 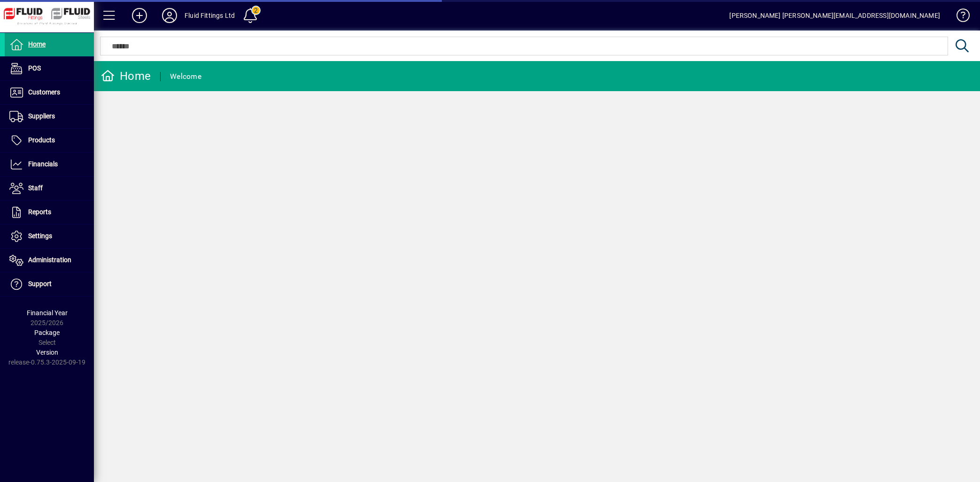 What do you see at coordinates (209, 16) in the screenshot?
I see `div: Fluid Fittings Ltd` at bounding box center [209, 16].